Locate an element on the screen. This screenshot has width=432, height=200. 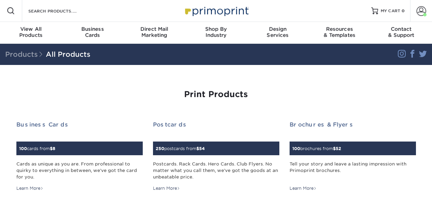
a: All Products is located at coordinates (68, 54).